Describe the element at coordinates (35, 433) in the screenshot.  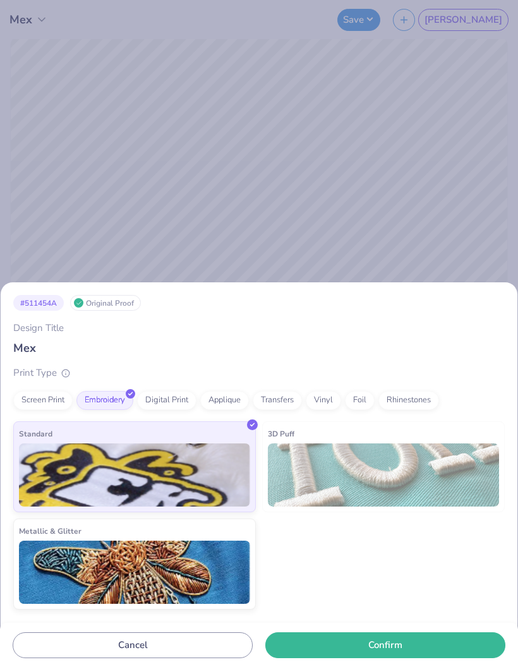
I see `span: Standard` at that location.